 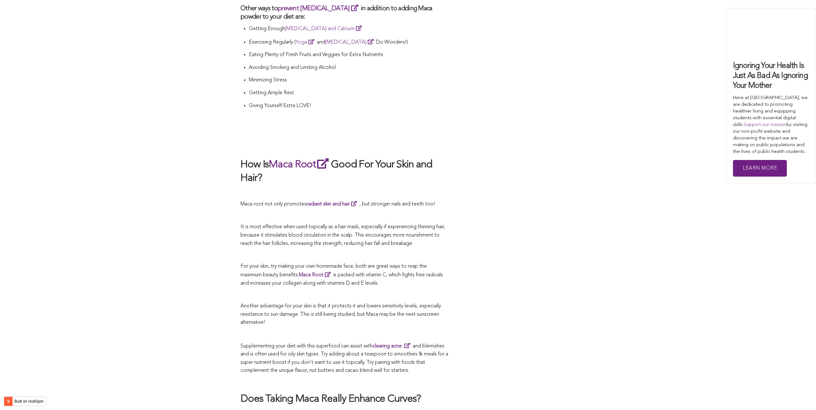 What do you see at coordinates (338, 204) in the screenshot?
I see `span: Maca root not only promotes , but stronger nails and teeth too!` at bounding box center [338, 204].